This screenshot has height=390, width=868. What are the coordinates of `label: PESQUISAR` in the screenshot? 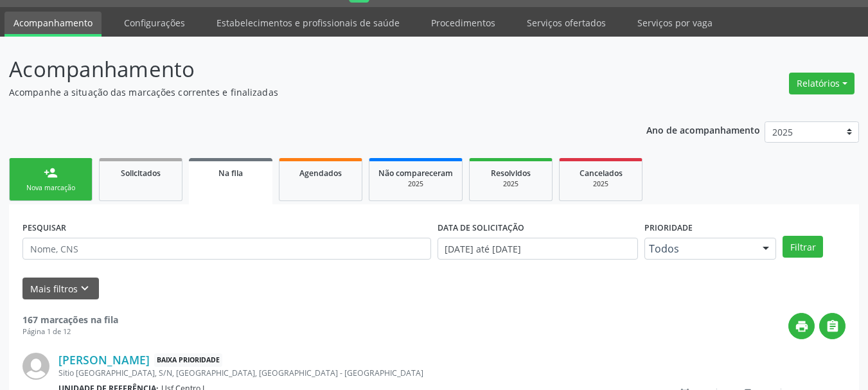 It's located at (44, 227).